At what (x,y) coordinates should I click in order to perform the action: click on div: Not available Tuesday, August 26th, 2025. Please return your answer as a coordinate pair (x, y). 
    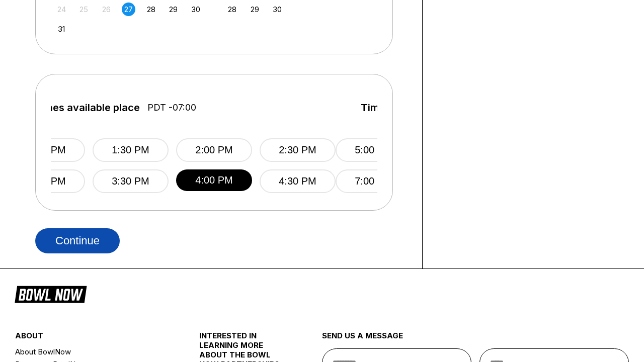
    Looking at the image, I should click on (106, 9).